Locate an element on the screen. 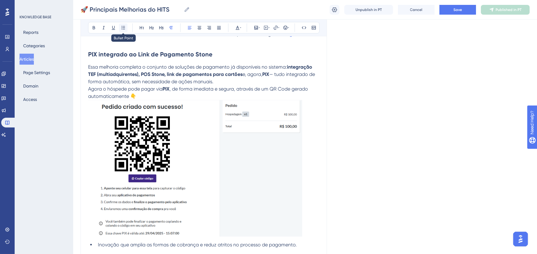 This screenshot has width=537, height=254. span: e, agora, is located at coordinates (252, 74).